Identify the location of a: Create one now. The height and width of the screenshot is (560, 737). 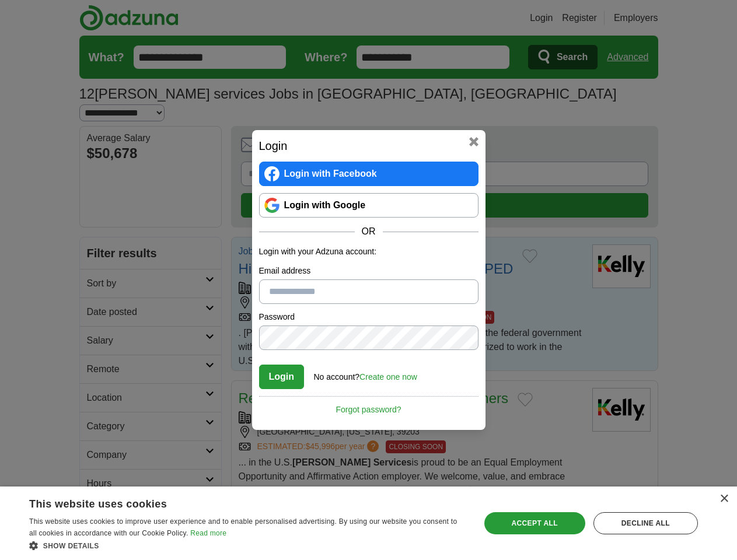
(389, 377).